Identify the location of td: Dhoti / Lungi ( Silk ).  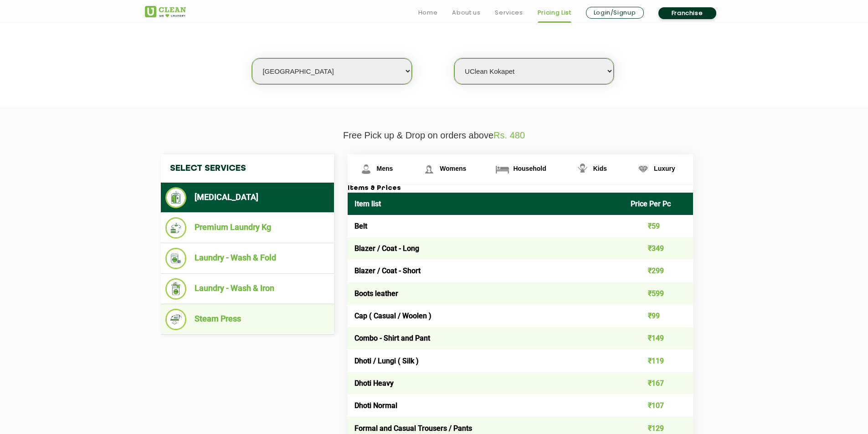
(486, 360).